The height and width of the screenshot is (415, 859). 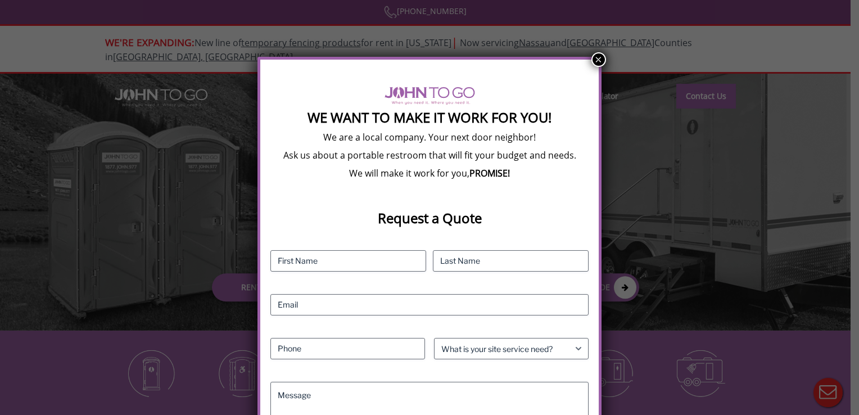 I want to click on p: We will make it work for you,, so click(x=429, y=173).